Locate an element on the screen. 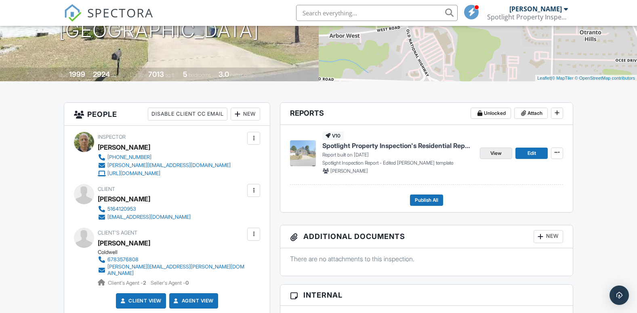 This screenshot has height=313, width=637. span: bedrooms is located at coordinates (200, 75).